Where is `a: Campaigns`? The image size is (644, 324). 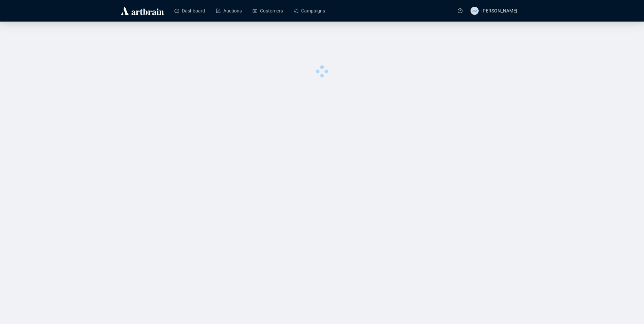 a: Campaigns is located at coordinates (309, 11).